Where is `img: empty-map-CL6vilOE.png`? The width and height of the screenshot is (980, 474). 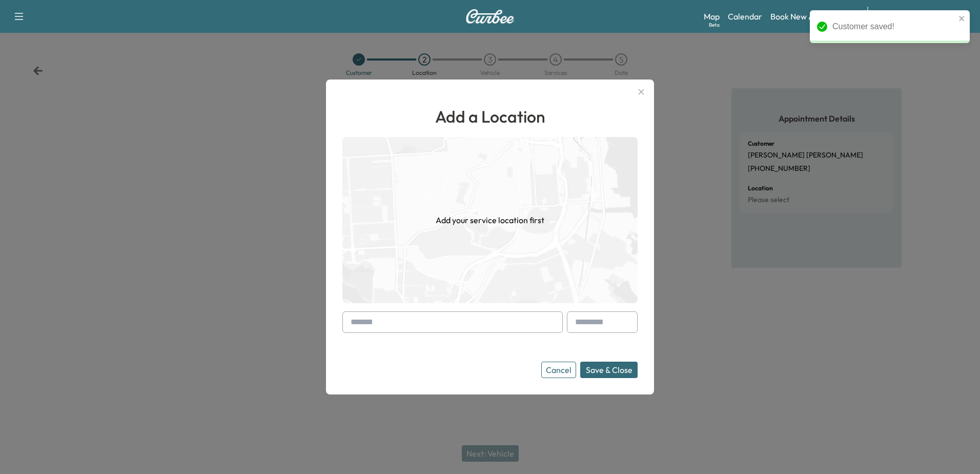
img: empty-map-CL6vilOE.png is located at coordinates (490, 220).